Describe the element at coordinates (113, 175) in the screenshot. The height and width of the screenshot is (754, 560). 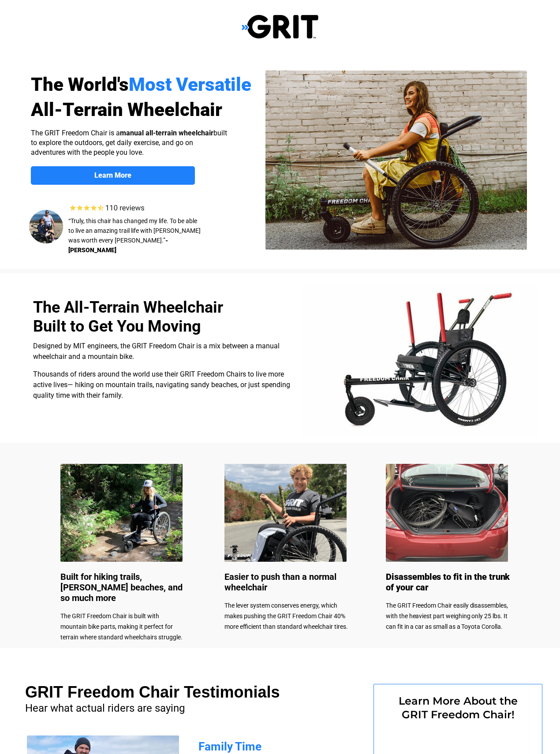
I see `strong: Learn More` at that location.